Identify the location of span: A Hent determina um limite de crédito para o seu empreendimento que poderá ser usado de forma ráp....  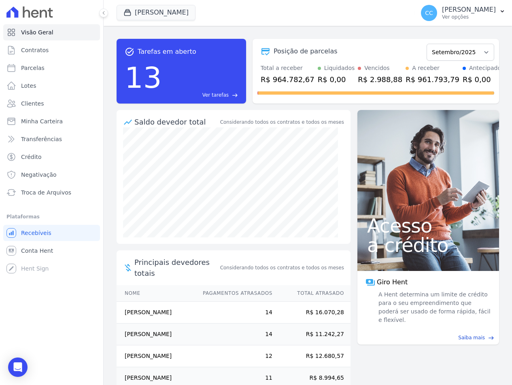
(434, 307).